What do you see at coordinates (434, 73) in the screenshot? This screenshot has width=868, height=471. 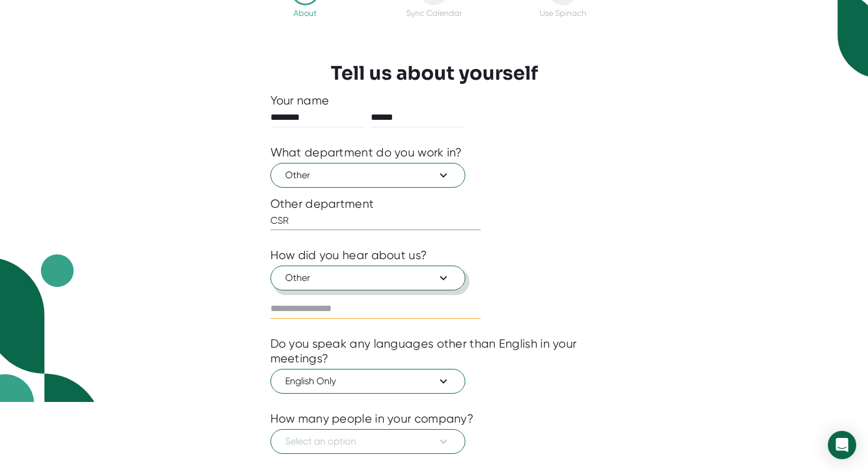 I see `h3: Tell us about yourself` at bounding box center [434, 73].